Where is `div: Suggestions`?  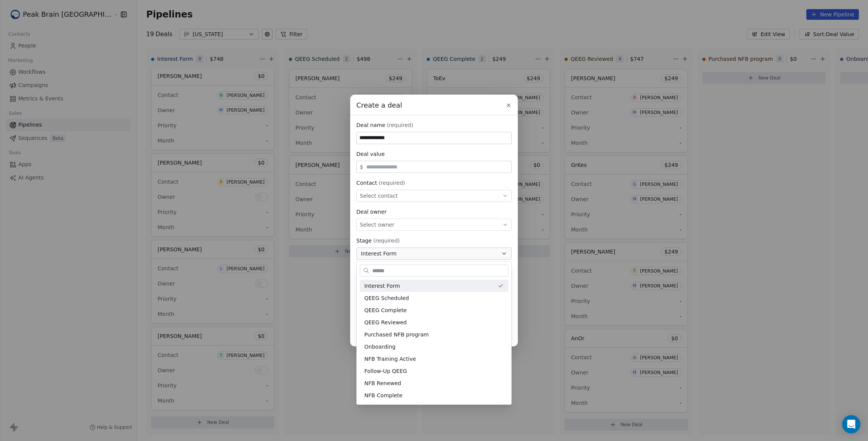 div: Suggestions is located at coordinates (434, 340).